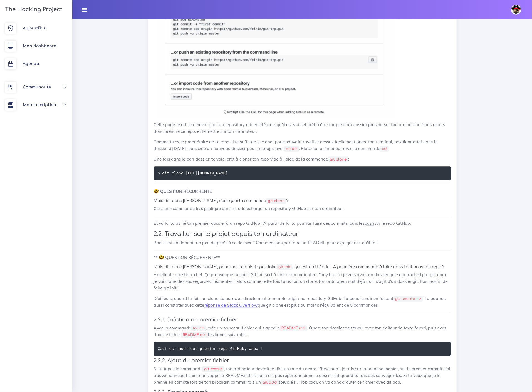 The height and width of the screenshot is (392, 532). Describe the element at coordinates (270, 383) in the screenshot. I see `code: git add` at that location.